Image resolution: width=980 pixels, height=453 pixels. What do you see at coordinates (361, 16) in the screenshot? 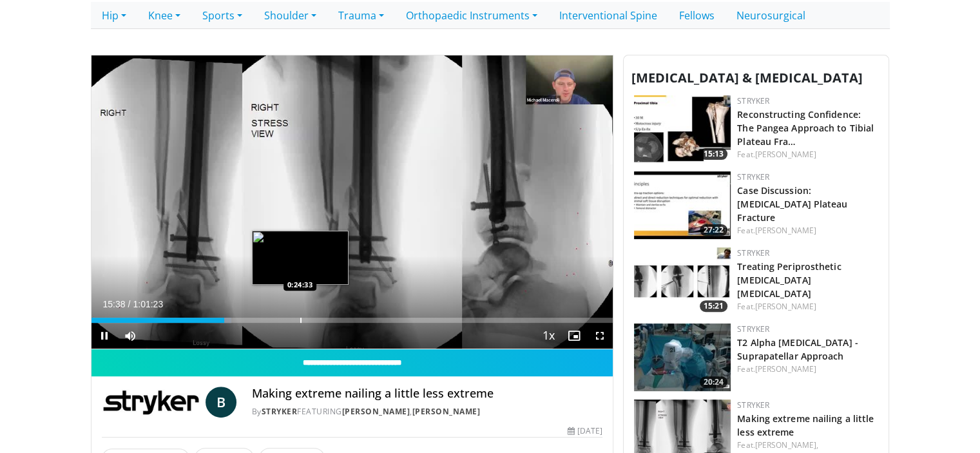
I see `a: Trauma` at bounding box center [361, 16].